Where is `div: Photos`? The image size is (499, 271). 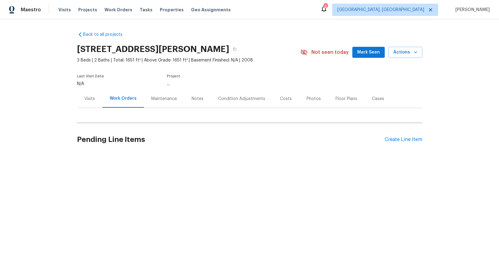
div: Photos is located at coordinates (313, 99).